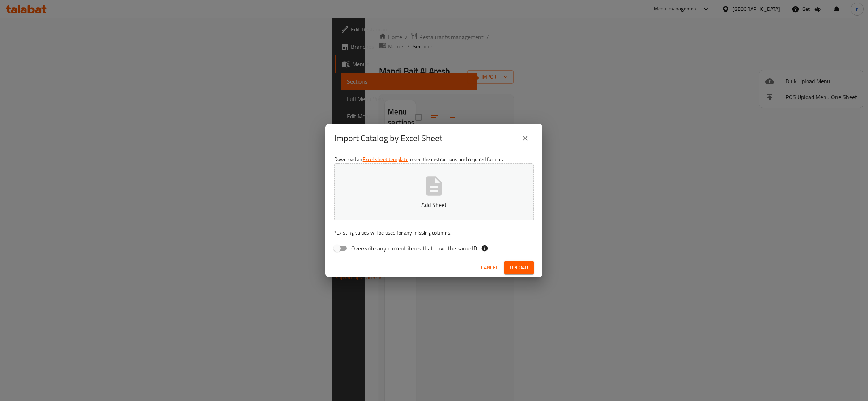  Describe the element at coordinates (434, 233) in the screenshot. I see `p: Existing values will be used for any missing columns.` at that location.